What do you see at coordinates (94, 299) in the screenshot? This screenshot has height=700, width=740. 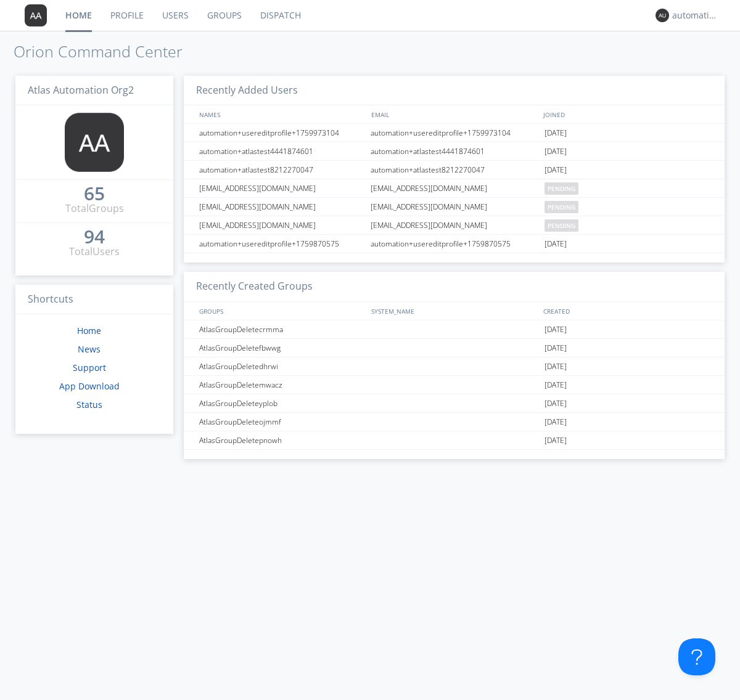 I see `h3: Shortcuts` at bounding box center [94, 299].